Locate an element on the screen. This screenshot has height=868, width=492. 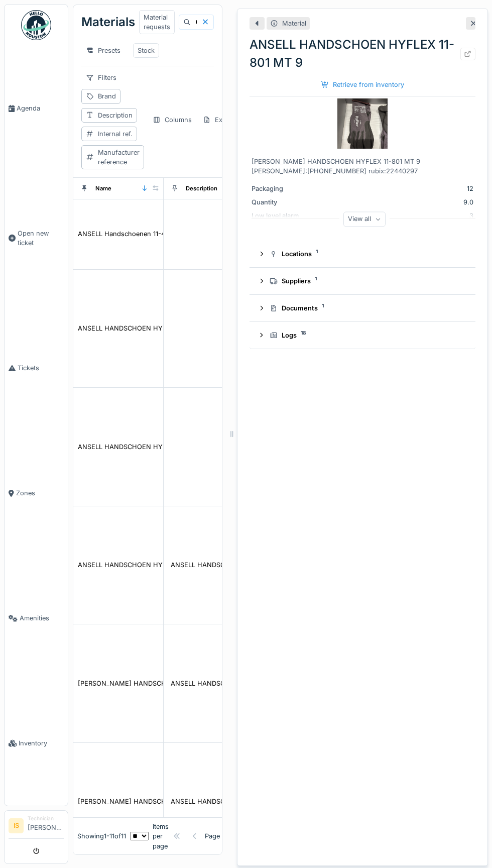
div: Locations is located at coordinates (366, 254).